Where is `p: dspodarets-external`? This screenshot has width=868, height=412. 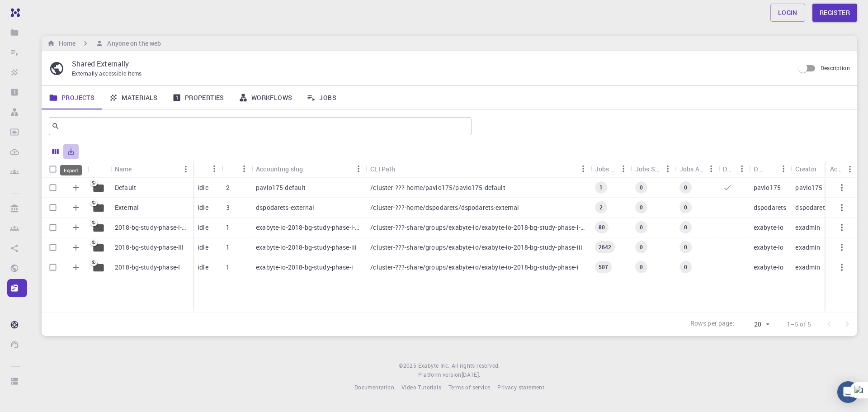 p: dspodarets-external is located at coordinates (285, 208).